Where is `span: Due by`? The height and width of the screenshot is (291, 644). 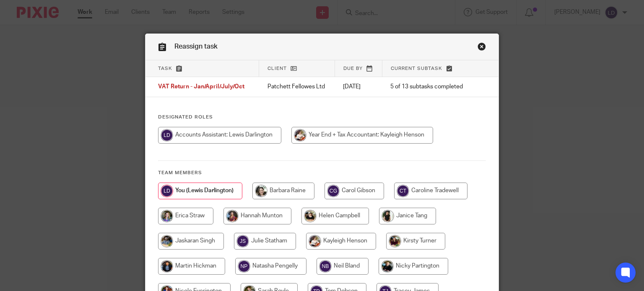
span: Due by is located at coordinates (353, 68).